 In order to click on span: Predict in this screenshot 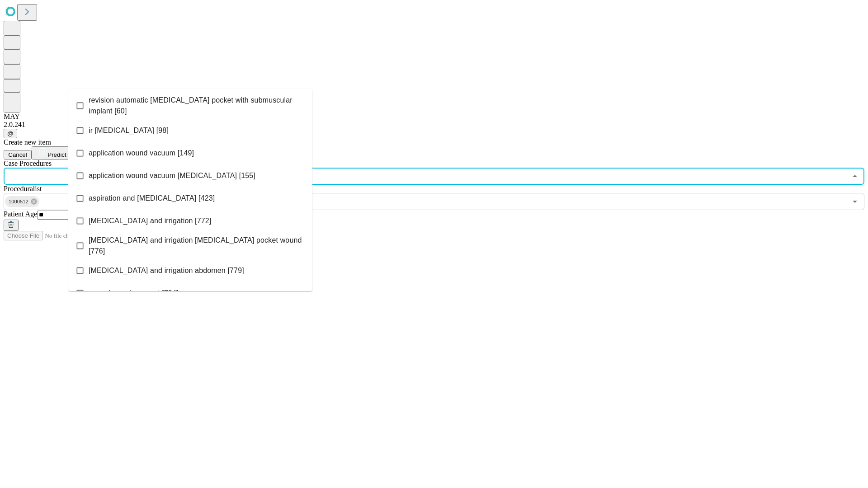, I will do `click(57, 155)`.